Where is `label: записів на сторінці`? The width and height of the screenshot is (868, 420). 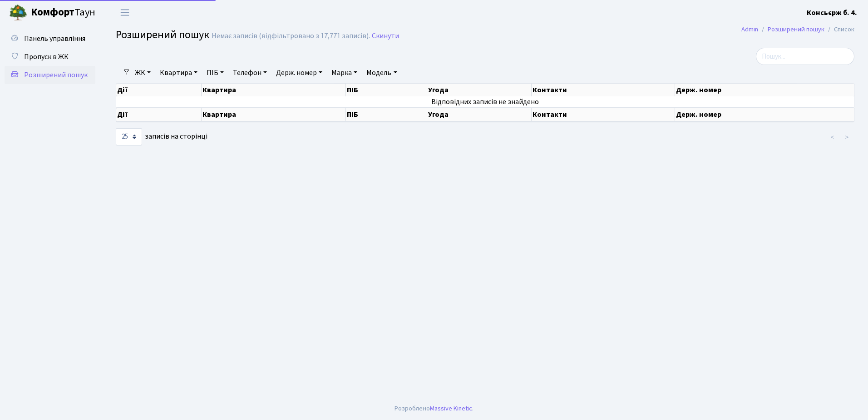 label: записів на сторінці is located at coordinates (162, 137).